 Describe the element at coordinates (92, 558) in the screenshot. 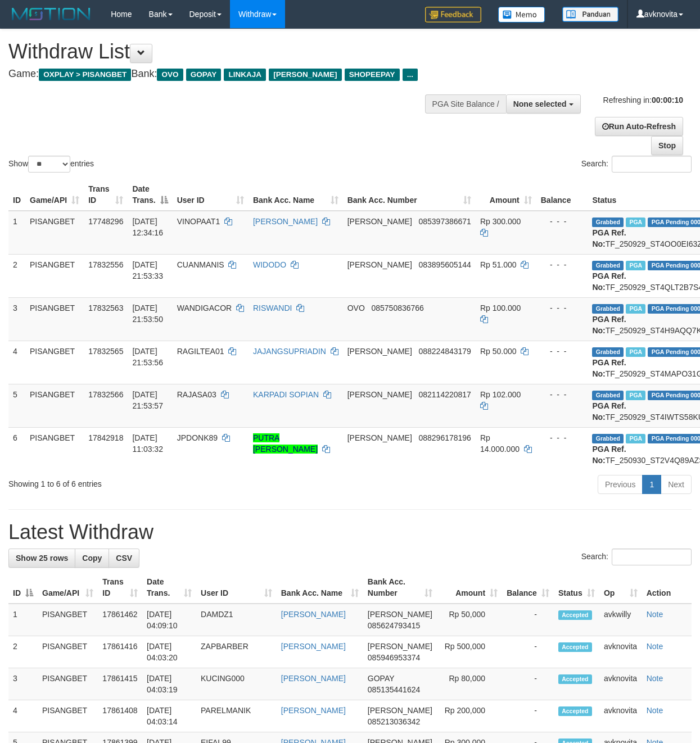

I see `span: Copy` at that location.